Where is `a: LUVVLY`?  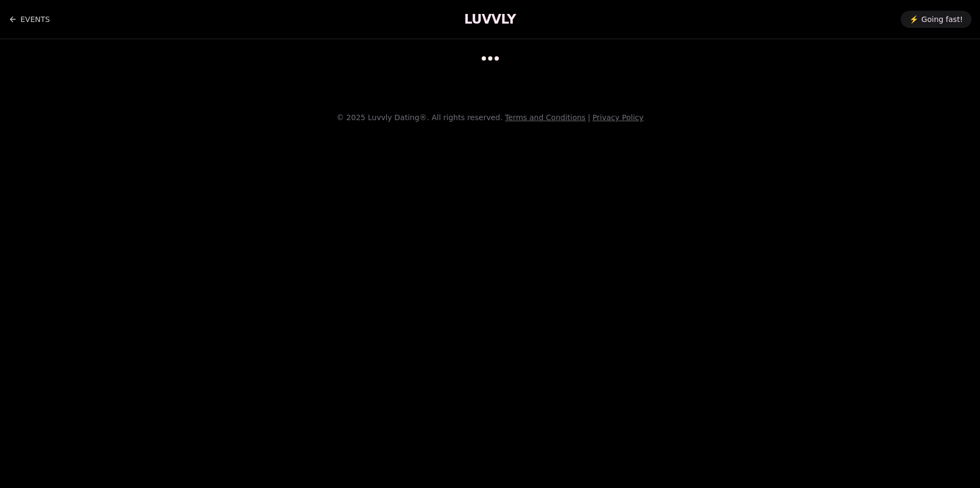
a: LUVVLY is located at coordinates (490, 19).